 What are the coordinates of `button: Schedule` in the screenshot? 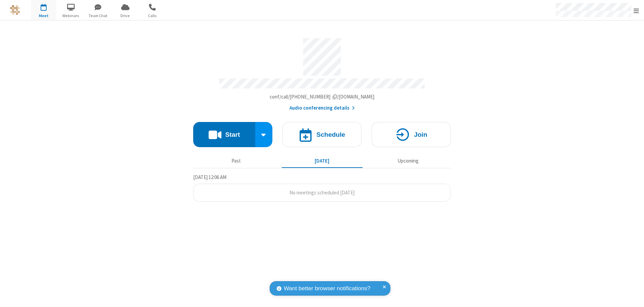 It's located at (322, 134).